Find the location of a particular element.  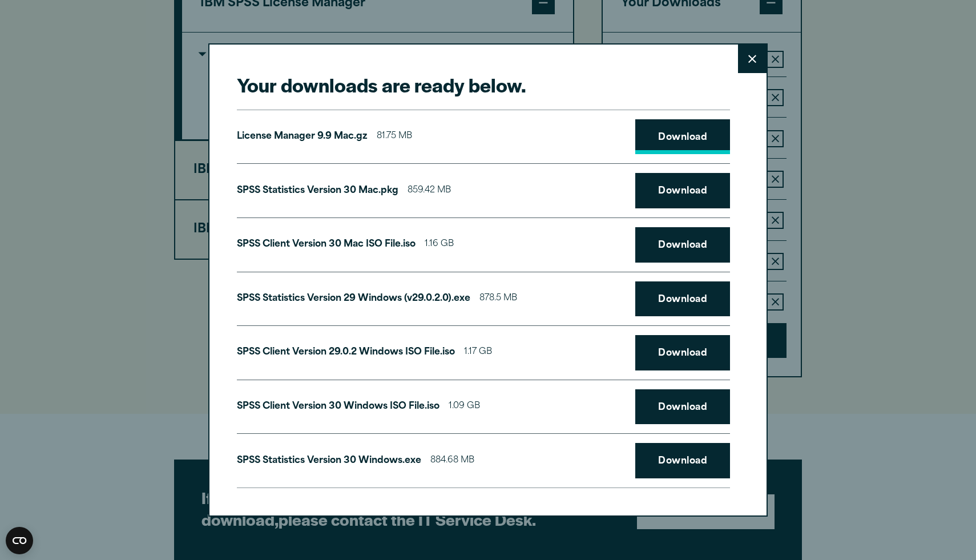

span: 859.42 MB is located at coordinates (429, 190).